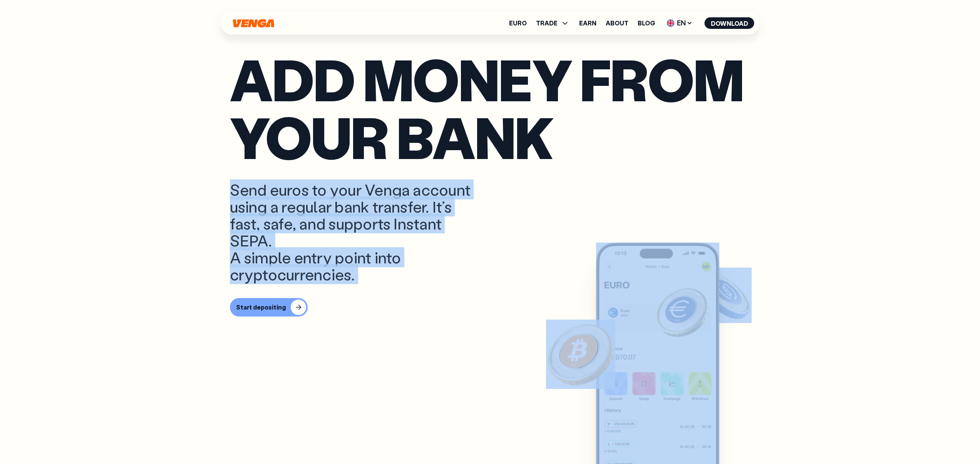  Describe the element at coordinates (646, 24) in the screenshot. I see `a: Blog` at that location.